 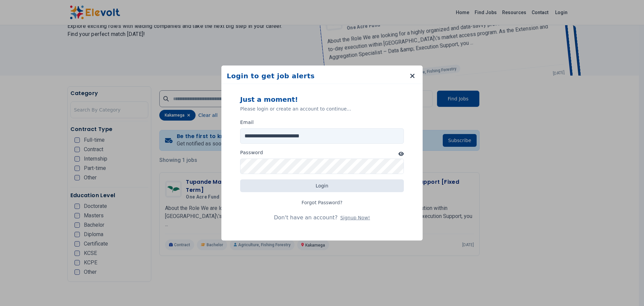 What do you see at coordinates (252, 152) in the screenshot?
I see `label: Password` at bounding box center [252, 152].